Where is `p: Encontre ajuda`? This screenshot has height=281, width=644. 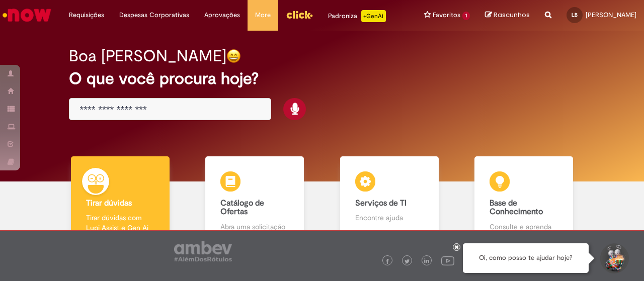 p: Encontre ajuda is located at coordinates (389, 217).